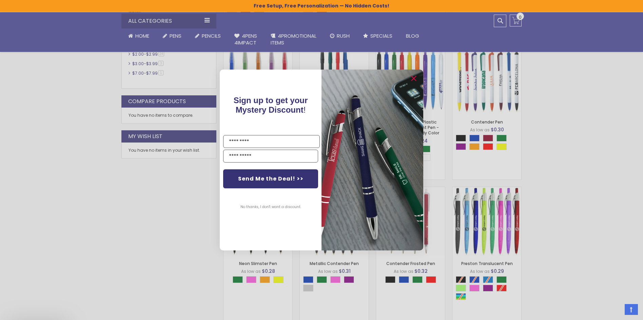 This screenshot has width=643, height=320. Describe the element at coordinates (372, 160) in the screenshot. I see `img: 081b18bf-2f98-4675-a917-09431eb06994.jpeg` at that location.